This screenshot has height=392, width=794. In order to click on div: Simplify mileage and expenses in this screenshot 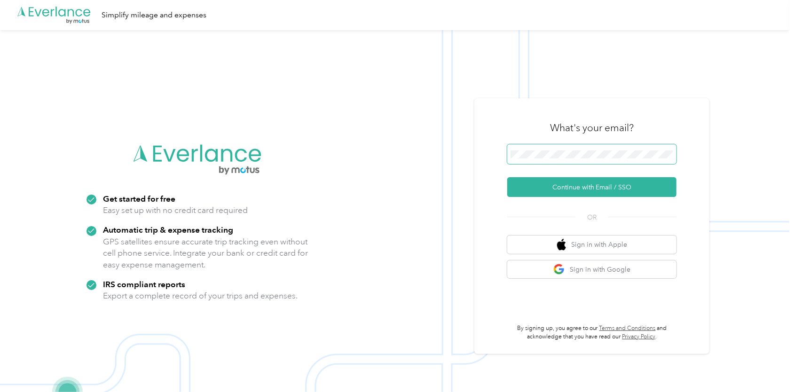, I will do `click(154, 15)`.